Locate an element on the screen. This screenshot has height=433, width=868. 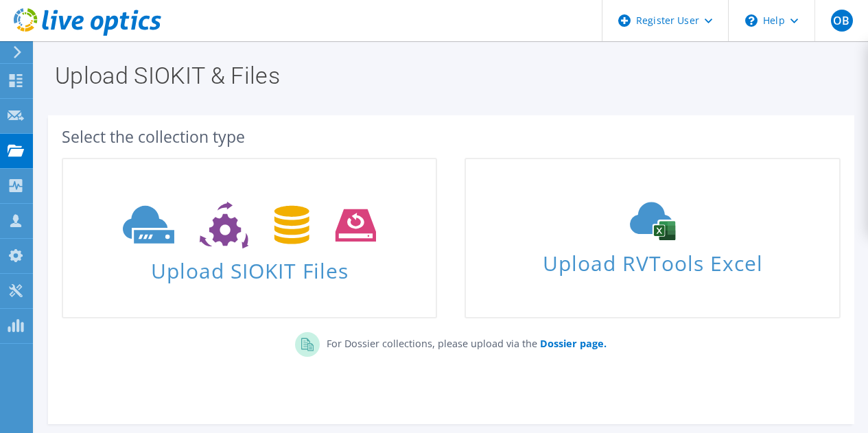
a: Dossier page. is located at coordinates (572, 343).